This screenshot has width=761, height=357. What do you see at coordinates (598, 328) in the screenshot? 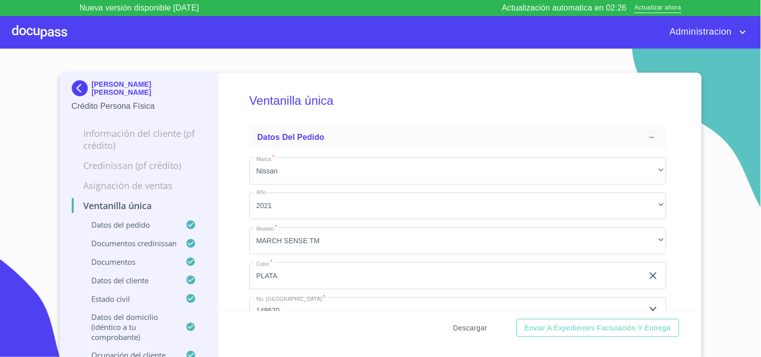
I see `span: Enviar a Expedientes Facturación y Entrega` at bounding box center [598, 328].